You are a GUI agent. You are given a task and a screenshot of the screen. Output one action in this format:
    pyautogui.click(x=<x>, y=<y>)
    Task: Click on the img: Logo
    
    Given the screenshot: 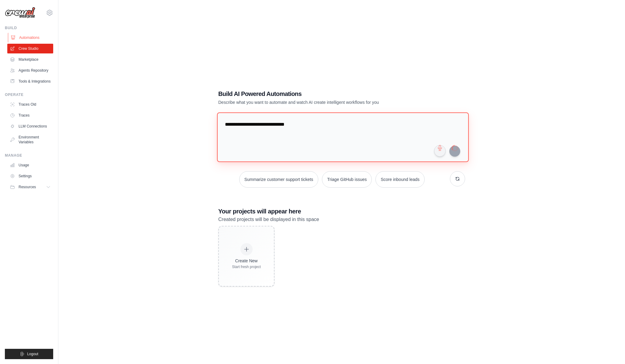 What is the action you would take?
    pyautogui.click(x=20, y=12)
    